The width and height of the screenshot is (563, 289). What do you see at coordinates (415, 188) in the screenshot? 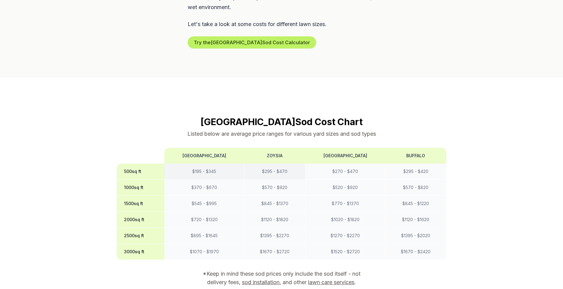
I see `td: $ 570 - $ 820` at bounding box center [415, 188].